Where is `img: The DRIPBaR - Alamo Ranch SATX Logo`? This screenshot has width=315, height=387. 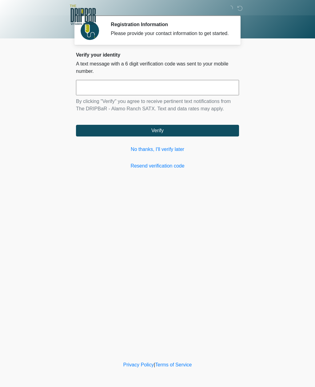
img: The DRIPBaR - Alamo Ranch SATX Logo is located at coordinates (83, 15).